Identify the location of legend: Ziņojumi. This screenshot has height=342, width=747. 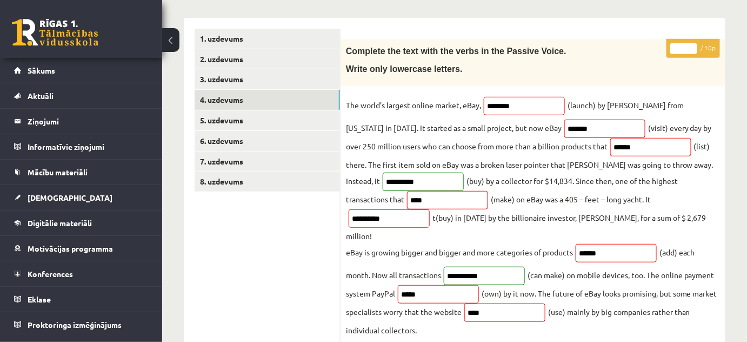
(88, 121).